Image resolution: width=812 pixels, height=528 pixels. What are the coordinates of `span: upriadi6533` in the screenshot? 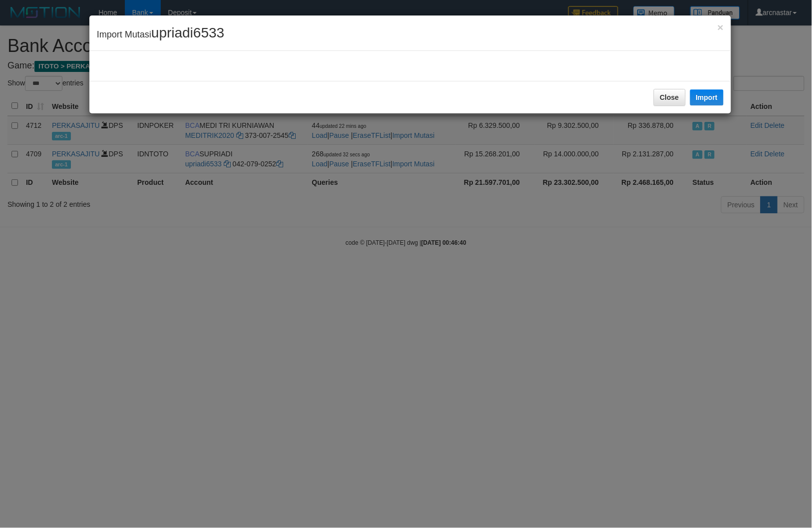 It's located at (188, 33).